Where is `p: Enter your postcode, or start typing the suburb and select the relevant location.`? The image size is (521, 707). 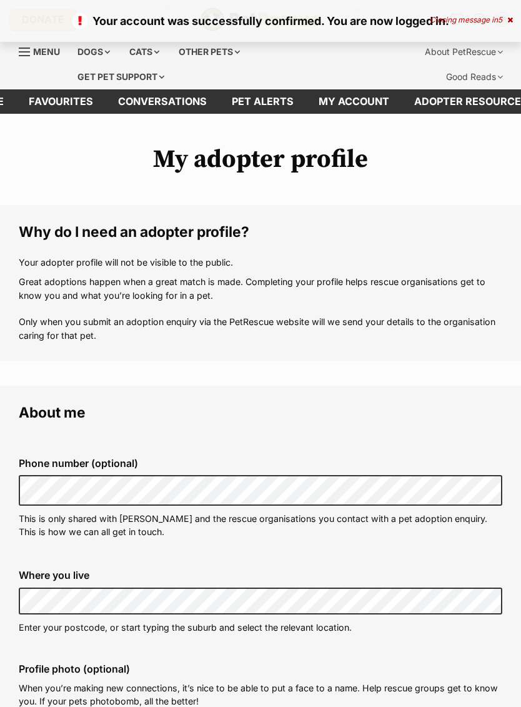
p: Enter your postcode, or start typing the suburb and select the relevant location. is located at coordinates (261, 627).